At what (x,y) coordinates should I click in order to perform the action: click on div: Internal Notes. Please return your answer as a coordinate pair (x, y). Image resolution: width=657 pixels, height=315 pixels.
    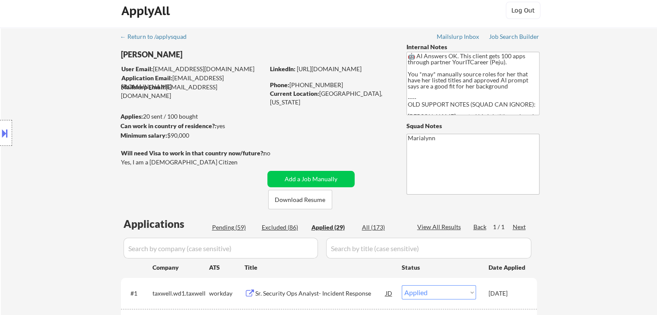
    Looking at the image, I should click on (473, 47).